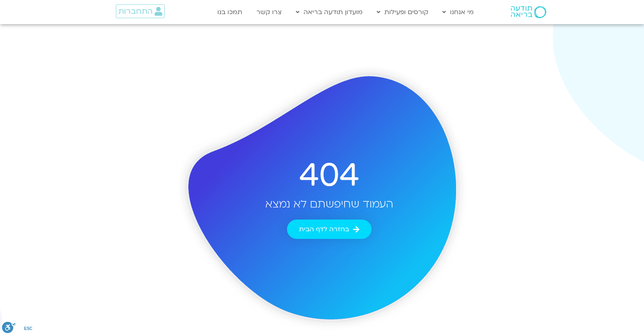  I want to click on img: תודעה בריאה, so click(529, 12).